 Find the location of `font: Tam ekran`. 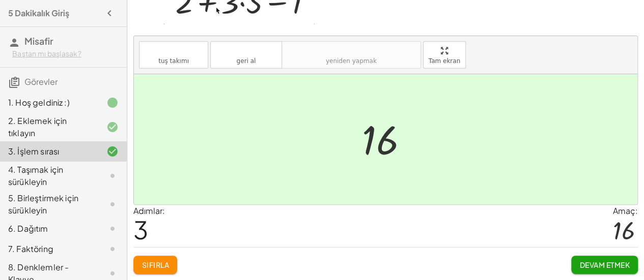

font: Tam ekran is located at coordinates (445, 61).